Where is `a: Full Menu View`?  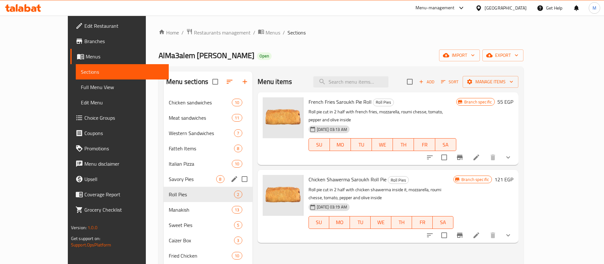 a: Full Menu View is located at coordinates (122, 87).